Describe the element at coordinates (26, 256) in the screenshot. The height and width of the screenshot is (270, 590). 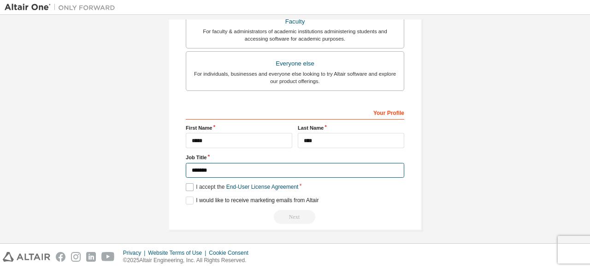
I see `img: altair_logo.svg` at that location.